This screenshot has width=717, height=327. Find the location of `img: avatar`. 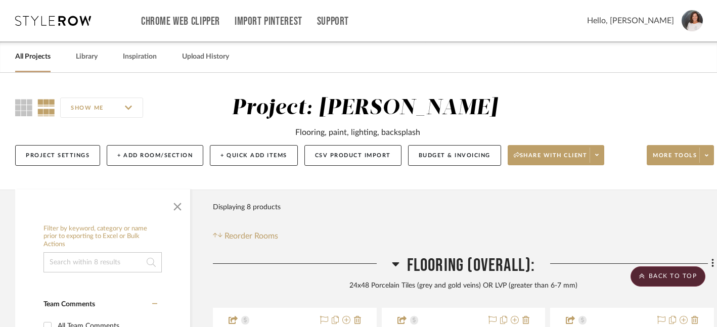

img: avatar is located at coordinates (693, 21).